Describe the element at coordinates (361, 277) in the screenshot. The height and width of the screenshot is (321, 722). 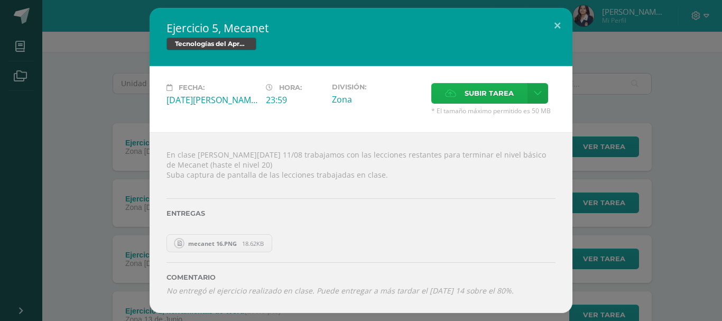
I see `label: Comentario` at that location.